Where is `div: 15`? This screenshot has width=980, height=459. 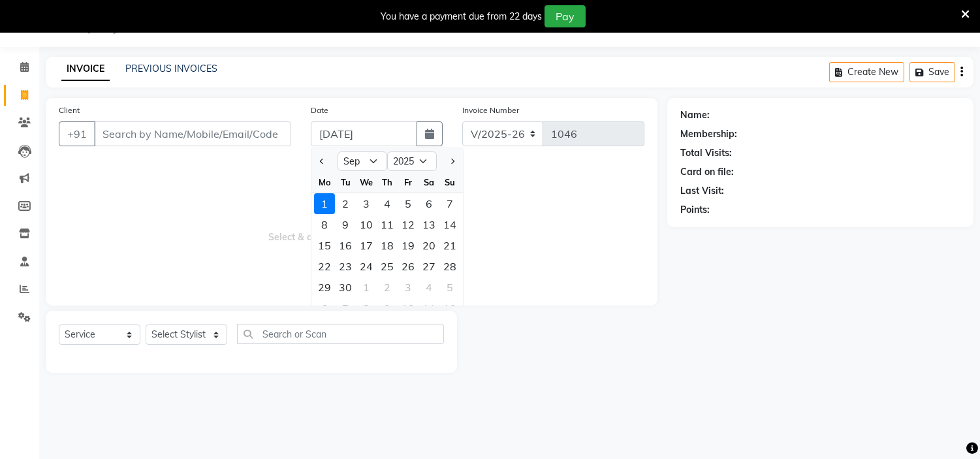
div: 15 is located at coordinates (324, 246).